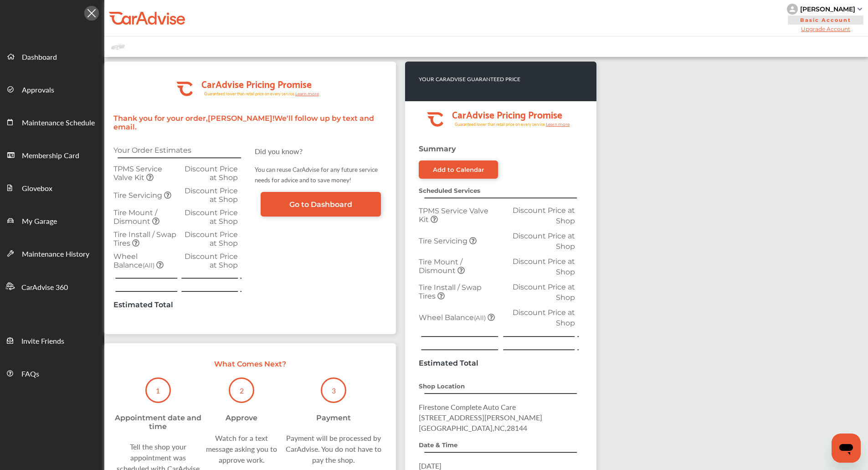  Describe the element at coordinates (458, 170) in the screenshot. I see `a: Add to Calendar` at that location.